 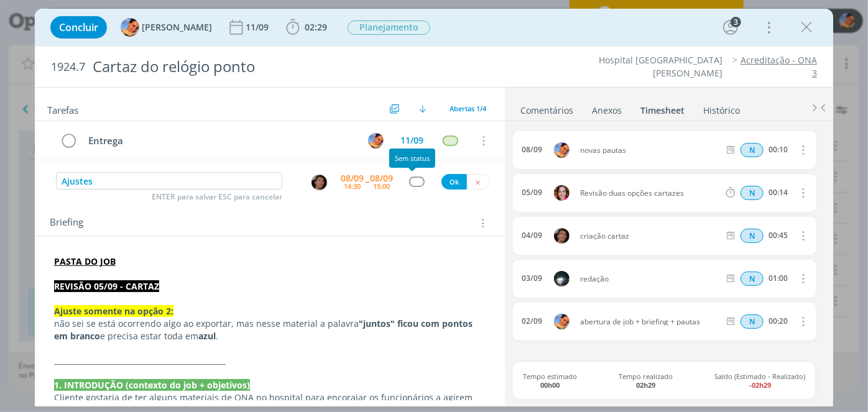 I want to click on div: 3, so click(x=736, y=22).